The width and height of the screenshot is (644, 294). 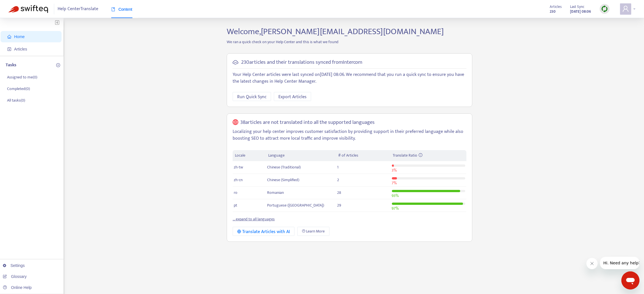 I want to click on span: global, so click(x=236, y=123).